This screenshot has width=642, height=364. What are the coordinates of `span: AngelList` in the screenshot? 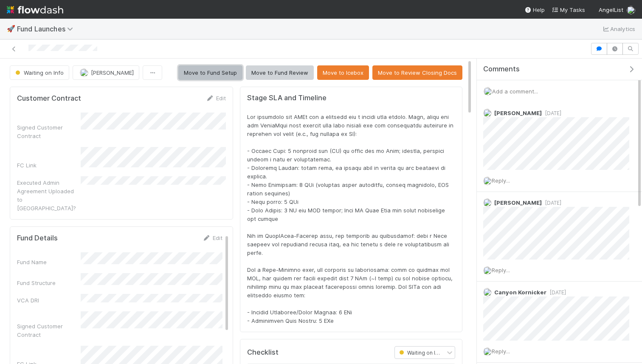 It's located at (612, 9).